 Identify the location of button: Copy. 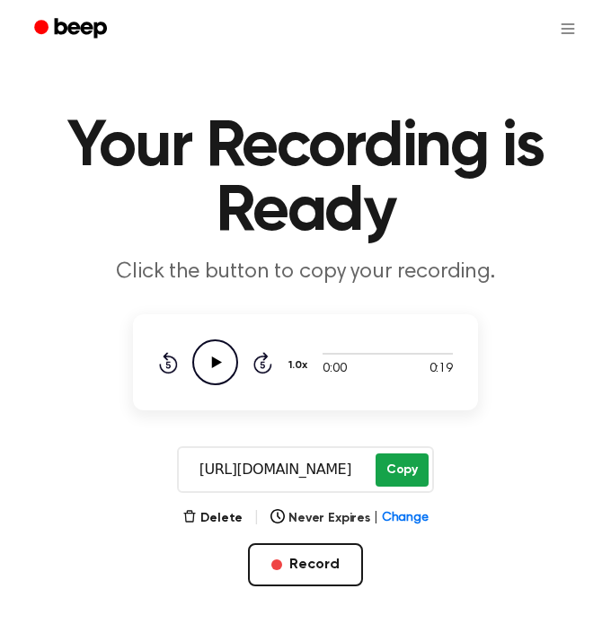
(401, 470).